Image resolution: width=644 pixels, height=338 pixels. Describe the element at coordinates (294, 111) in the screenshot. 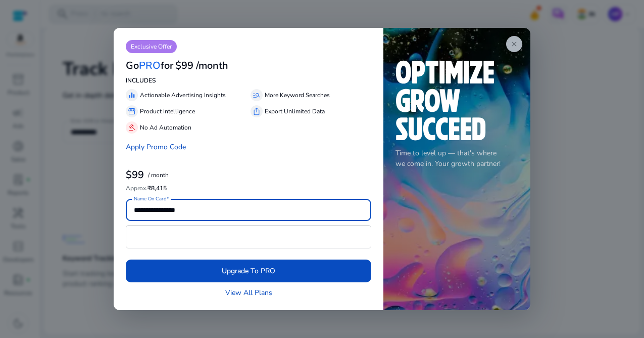

I see `p: Export Unlimited Data` at that location.